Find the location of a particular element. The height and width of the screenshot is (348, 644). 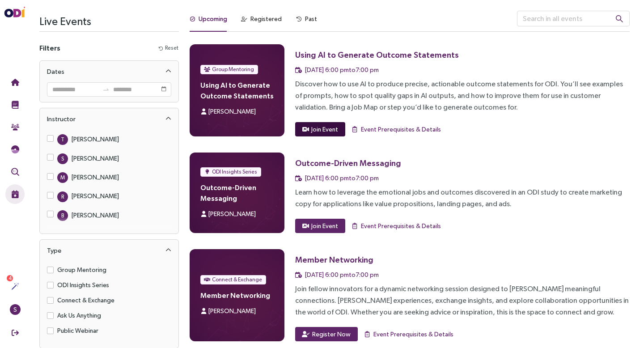

span: R is located at coordinates (63, 196).